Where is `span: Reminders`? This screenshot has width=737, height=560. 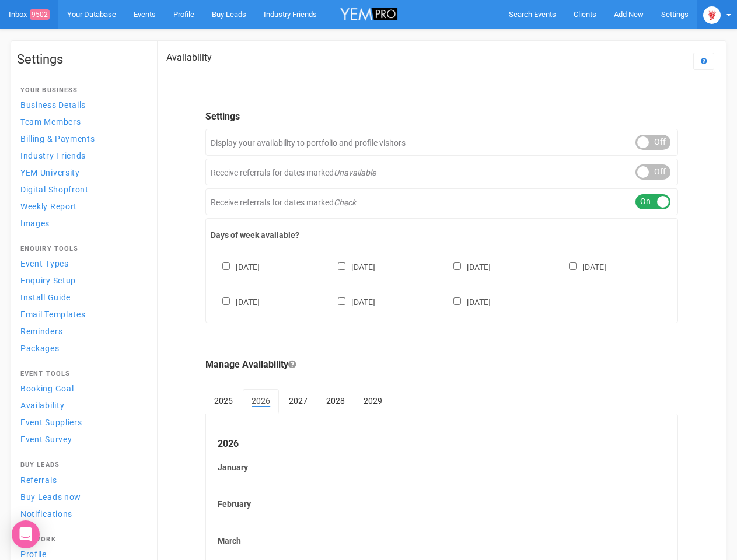 span: Reminders is located at coordinates (41, 331).